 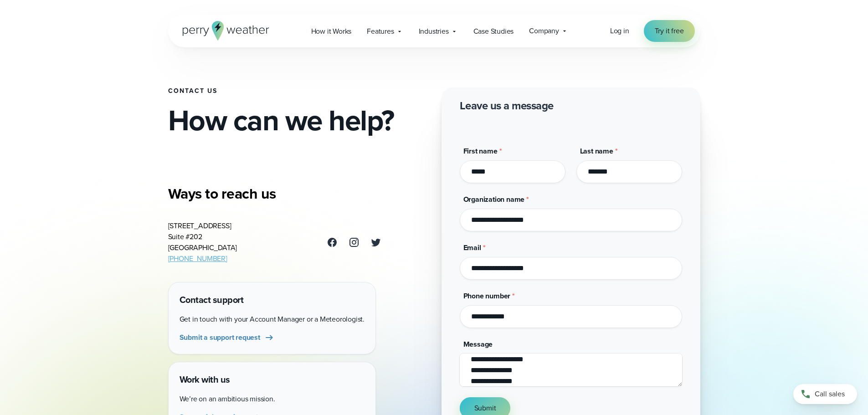 What do you see at coordinates (478, 344) in the screenshot?
I see `span: Message` at bounding box center [478, 344].